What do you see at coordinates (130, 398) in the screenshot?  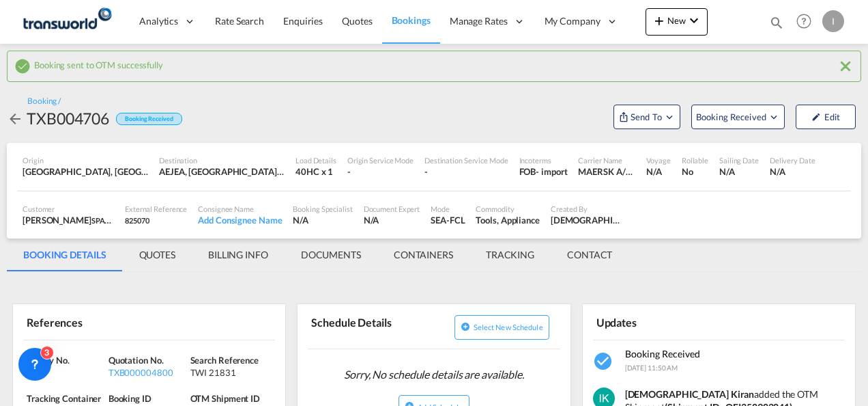 I see `span: Booking ID` at bounding box center [130, 398].